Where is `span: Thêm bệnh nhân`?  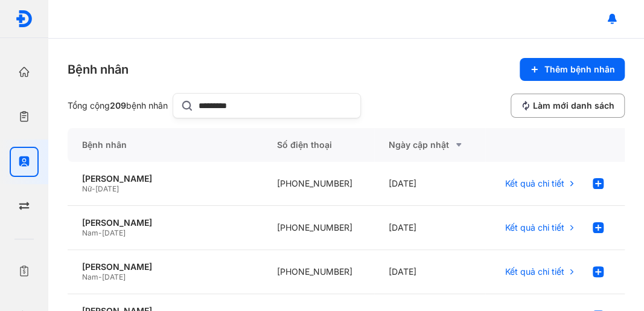
span: Thêm bệnh nhân is located at coordinates (580, 70).